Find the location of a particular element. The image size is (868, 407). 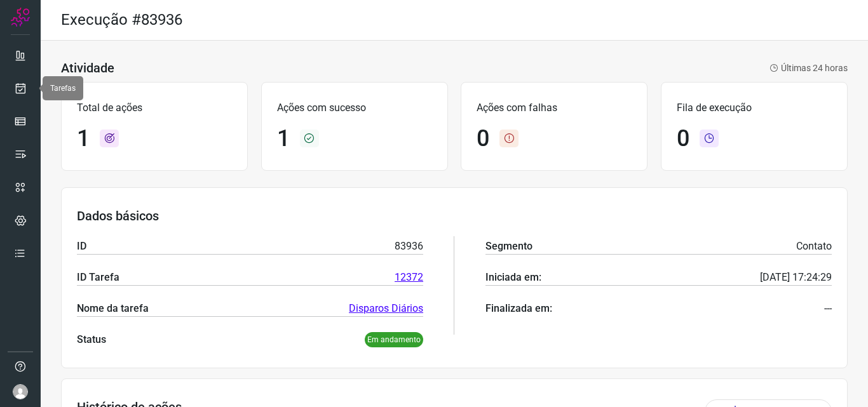

h3: Atividade is located at coordinates (88, 68).